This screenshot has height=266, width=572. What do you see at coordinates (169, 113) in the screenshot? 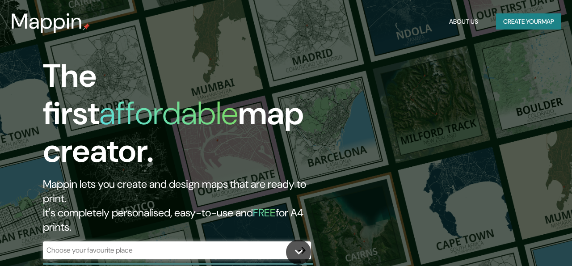
I see `h1: affordable` at bounding box center [169, 113].